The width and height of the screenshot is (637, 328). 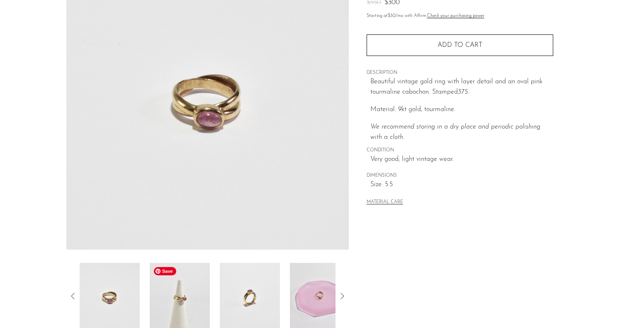 I want to click on span: CONDITION, so click(x=460, y=151).